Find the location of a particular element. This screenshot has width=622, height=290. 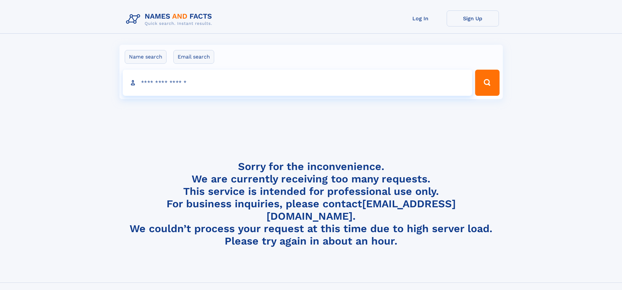

a: Log In is located at coordinates (421, 18).